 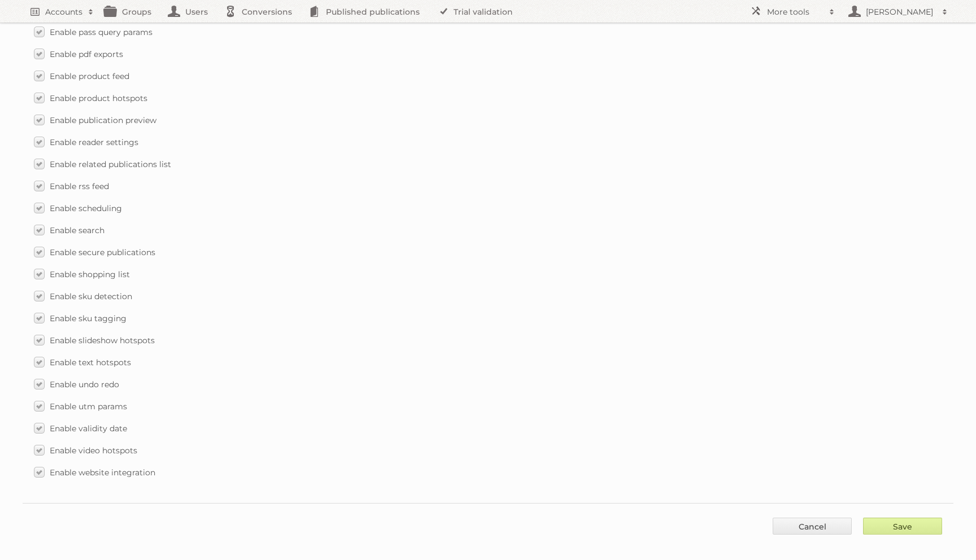 I want to click on span: Enable pdf exports, so click(x=87, y=54).